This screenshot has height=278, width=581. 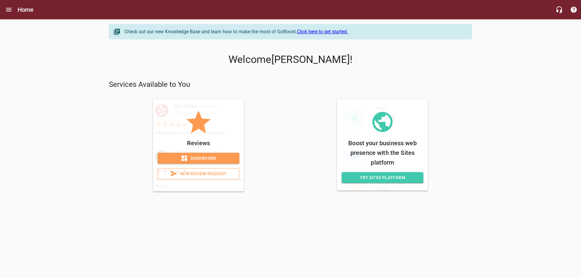 I want to click on a: New Review Request, so click(x=198, y=174).